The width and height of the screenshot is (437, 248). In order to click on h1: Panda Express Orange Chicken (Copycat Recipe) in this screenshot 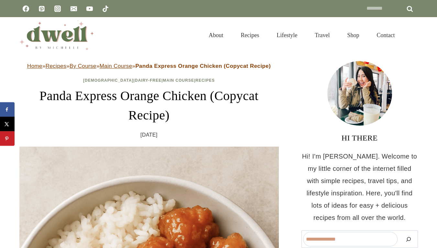, I will do `click(149, 106)`.